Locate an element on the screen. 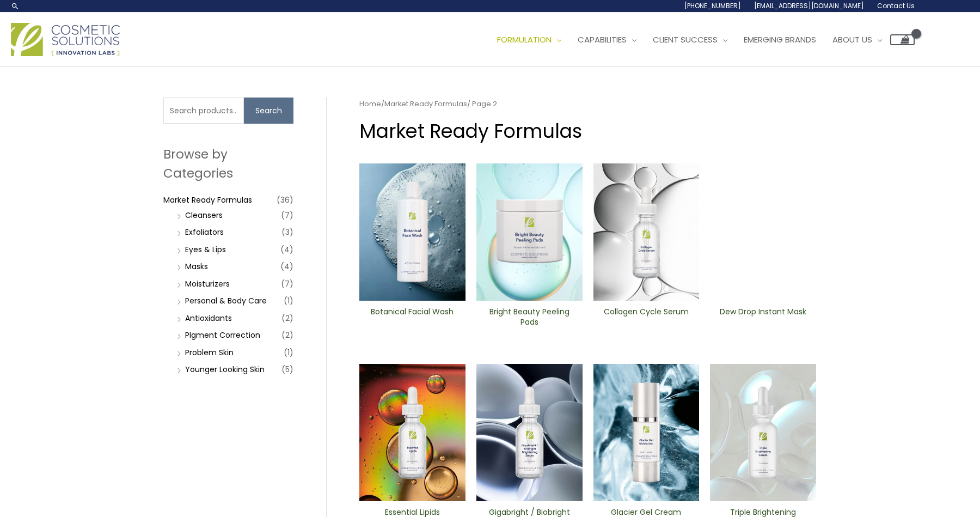 This screenshot has height=517, width=980. span: (3) is located at coordinates (288, 232).